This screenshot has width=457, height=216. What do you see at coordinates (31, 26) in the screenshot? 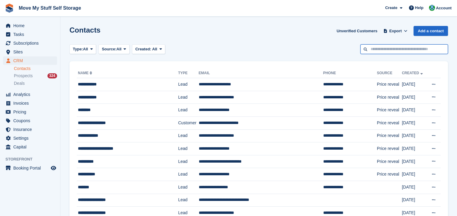
I see `span: Home` at bounding box center [31, 26].